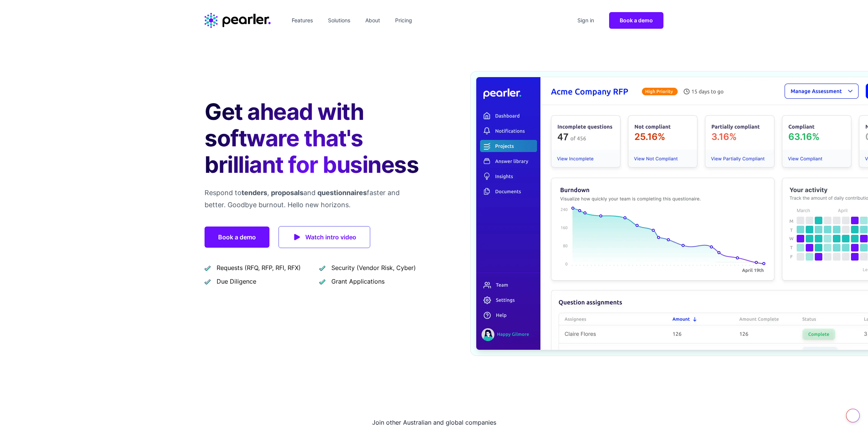 The width and height of the screenshot is (868, 436). What do you see at coordinates (342, 193) in the screenshot?
I see `span: questionnaires` at bounding box center [342, 193].